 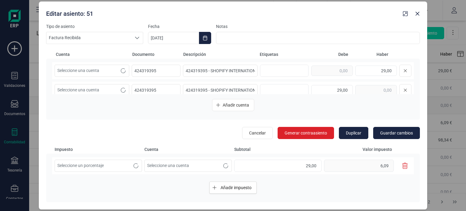 I want to click on span: Factura Recibida, so click(x=89, y=38).